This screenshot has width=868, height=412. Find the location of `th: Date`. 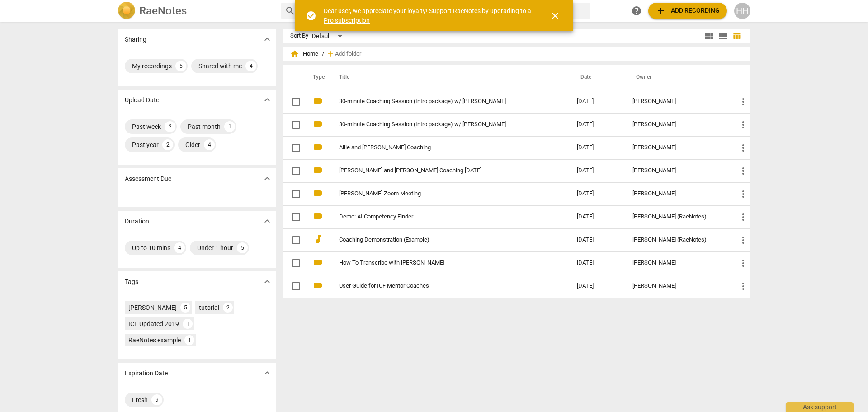

th: Date is located at coordinates (598, 78).